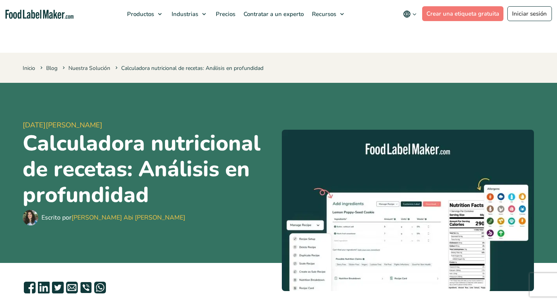  What do you see at coordinates (273, 14) in the screenshot?
I see `span: Contratar a un experto` at bounding box center [273, 14].